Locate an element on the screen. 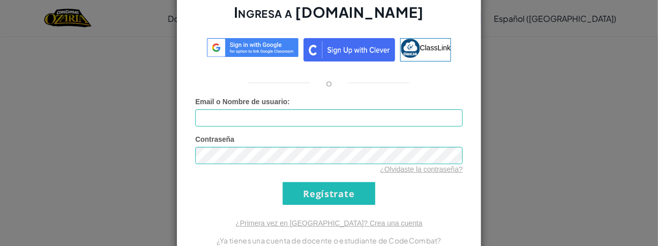 Image resolution: width=658 pixels, height=246 pixels. input: Regístrate is located at coordinates (329, 193).